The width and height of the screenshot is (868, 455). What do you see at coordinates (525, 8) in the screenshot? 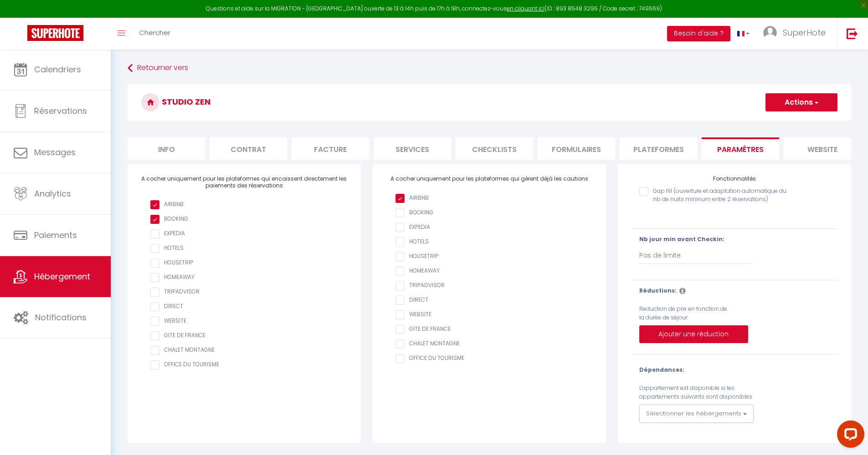
I see `a: en cliquant ici` at bounding box center [525, 8].